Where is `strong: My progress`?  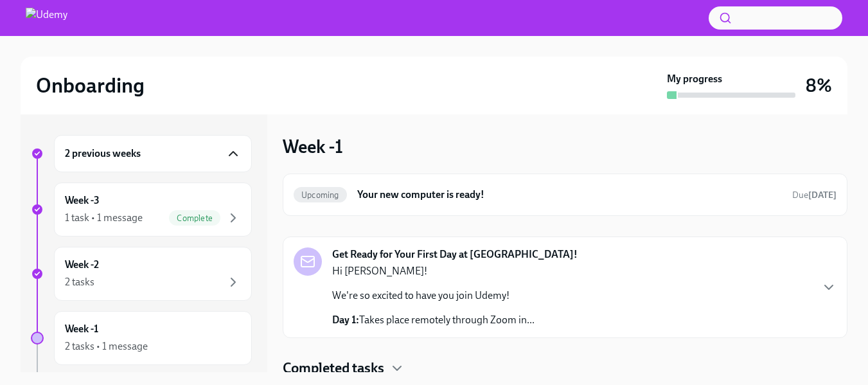 strong: My progress is located at coordinates (694, 79).